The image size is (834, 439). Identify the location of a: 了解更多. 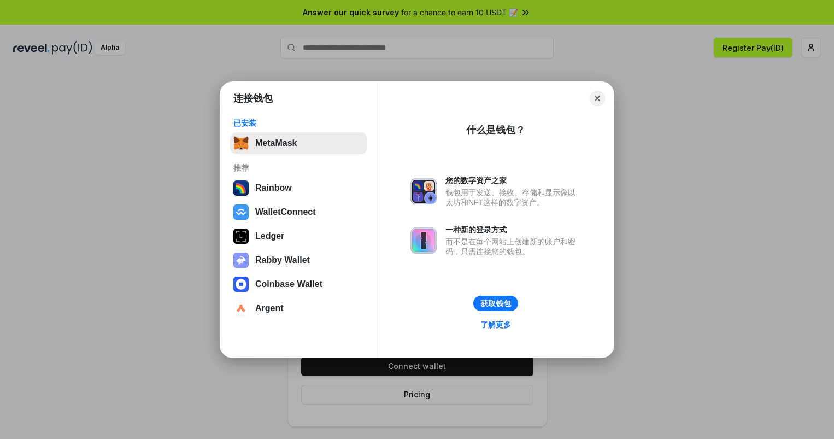
(496, 325).